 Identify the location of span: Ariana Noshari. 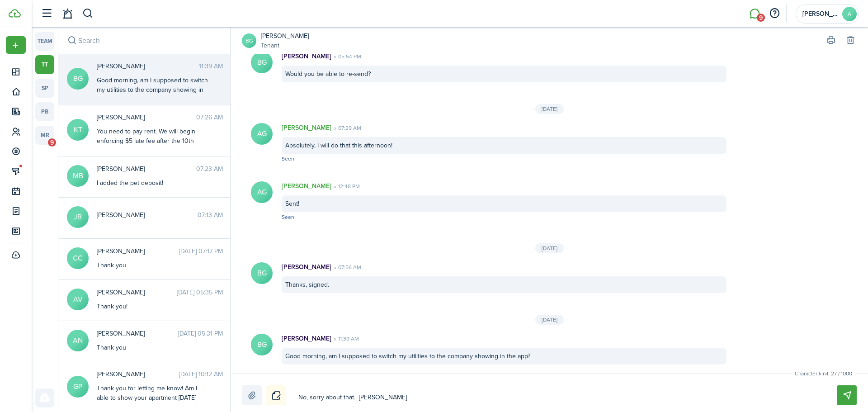
(138, 333).